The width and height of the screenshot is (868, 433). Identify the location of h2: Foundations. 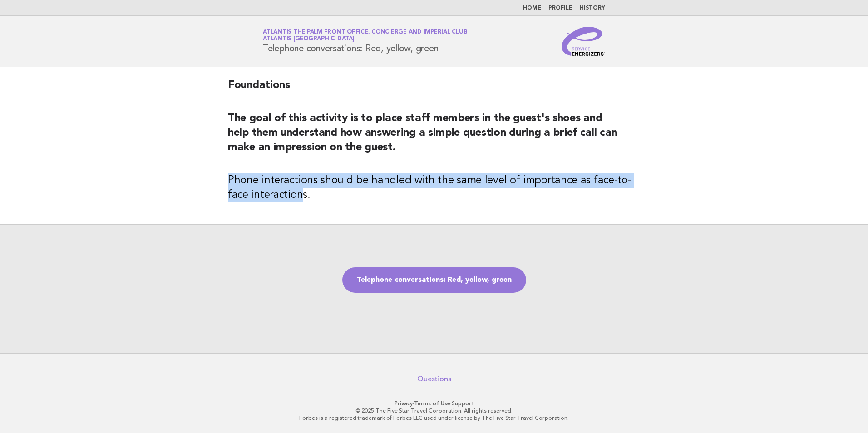
(434, 89).